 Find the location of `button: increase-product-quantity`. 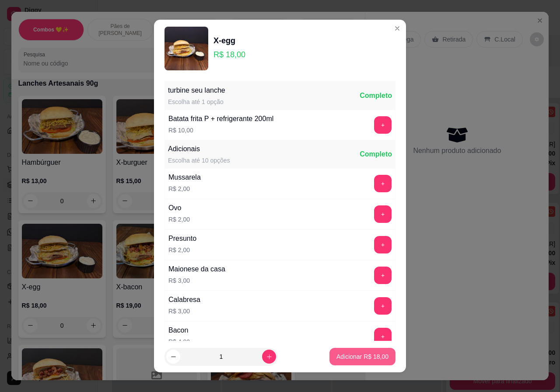

button: increase-product-quantity is located at coordinates (269, 357).